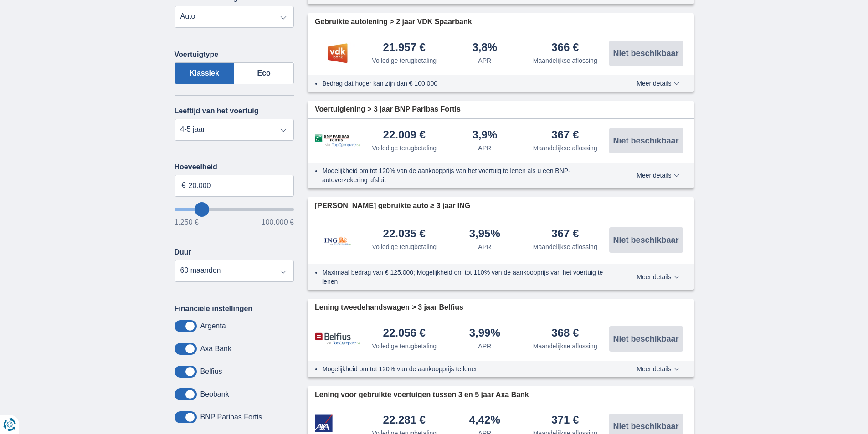  Describe the element at coordinates (211, 371) in the screenshot. I see `font: Belfius` at that location.